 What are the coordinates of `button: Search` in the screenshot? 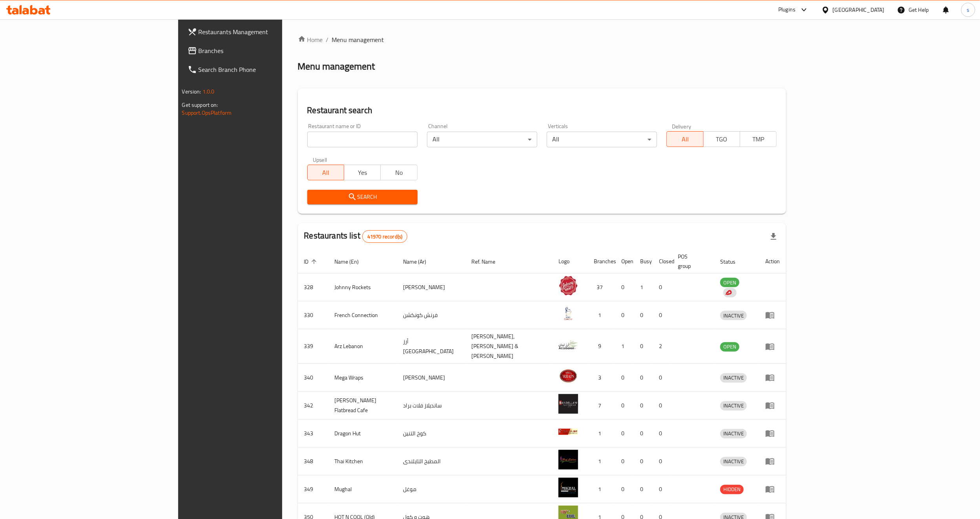 It's located at (362, 197).